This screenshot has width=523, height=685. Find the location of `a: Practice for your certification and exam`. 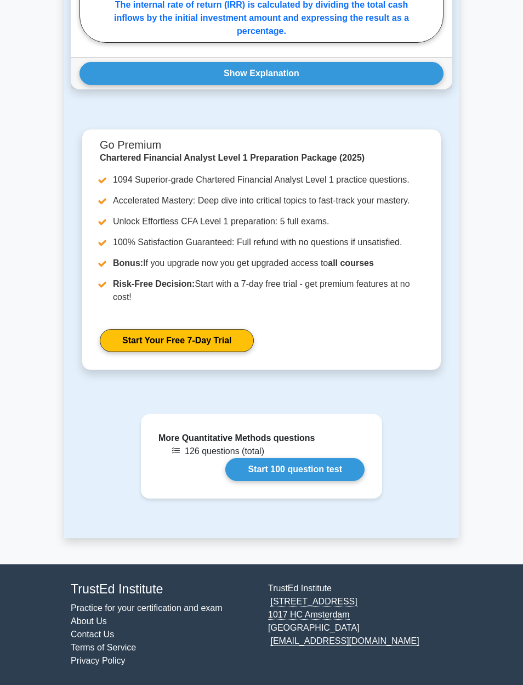

a: Practice for your certification and exam is located at coordinates (146, 608).